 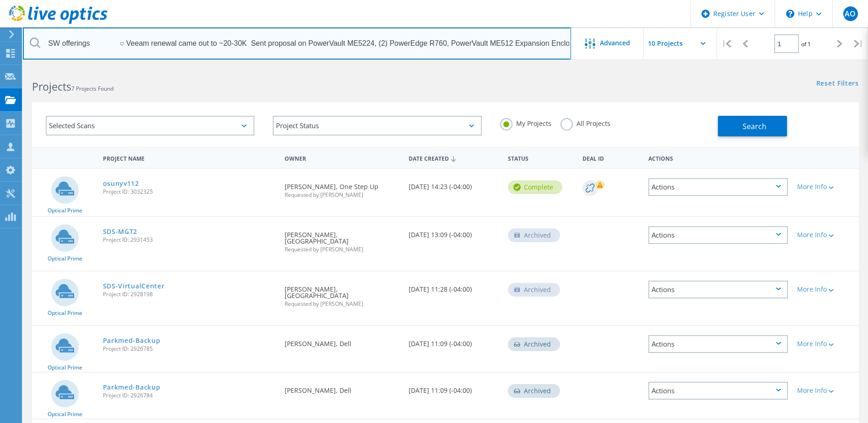 I want to click on svg: \n, so click(x=790, y=14).